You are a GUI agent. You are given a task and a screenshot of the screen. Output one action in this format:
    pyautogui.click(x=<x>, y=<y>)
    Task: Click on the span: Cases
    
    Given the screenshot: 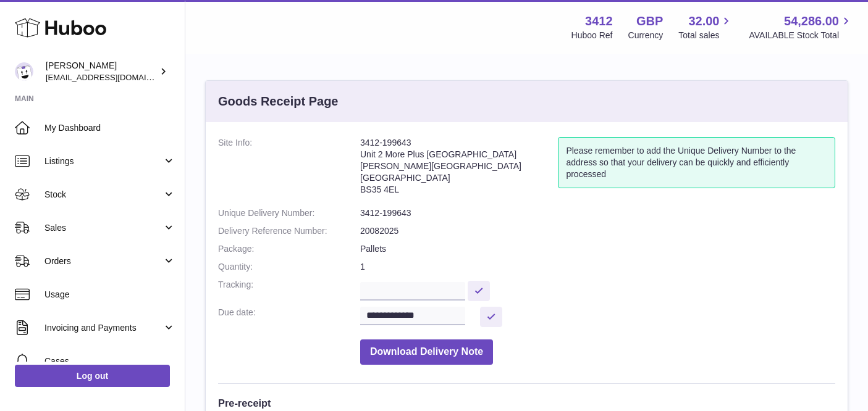 What is the action you would take?
    pyautogui.click(x=110, y=361)
    